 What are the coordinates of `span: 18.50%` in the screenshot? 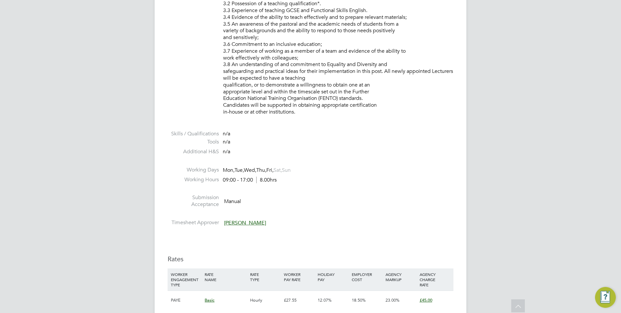 It's located at (359, 300).